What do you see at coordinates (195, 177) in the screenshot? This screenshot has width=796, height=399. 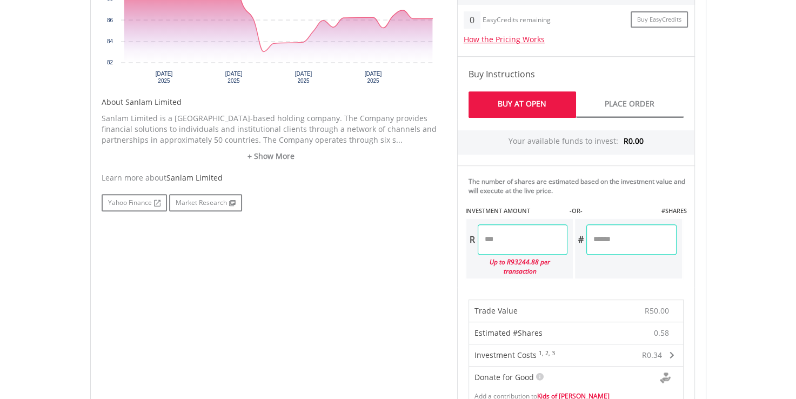 I see `span: Sanlam Limited` at bounding box center [195, 177].